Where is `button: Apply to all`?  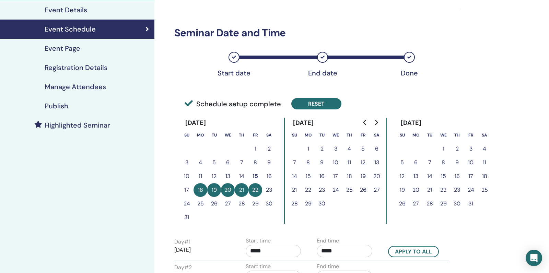 button: Apply to all is located at coordinates (414, 252).